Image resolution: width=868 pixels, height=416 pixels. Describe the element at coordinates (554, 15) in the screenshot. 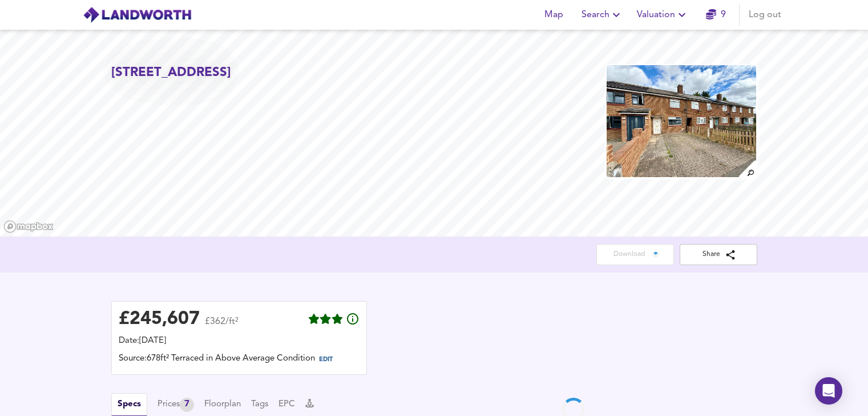

I see `span: Map` at that location.